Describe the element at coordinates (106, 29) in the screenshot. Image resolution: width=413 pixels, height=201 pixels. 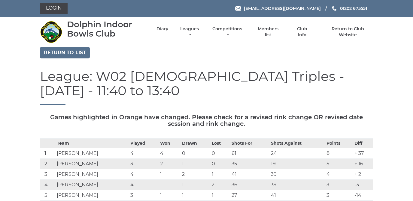
I see `div: Dolphin Indoor Bowls Club` at that location.